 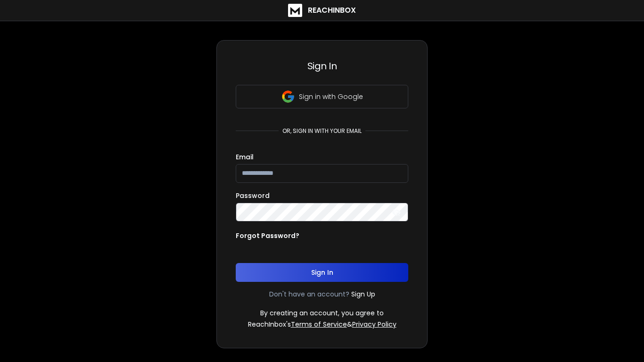 I want to click on label: Password, so click(x=252, y=196).